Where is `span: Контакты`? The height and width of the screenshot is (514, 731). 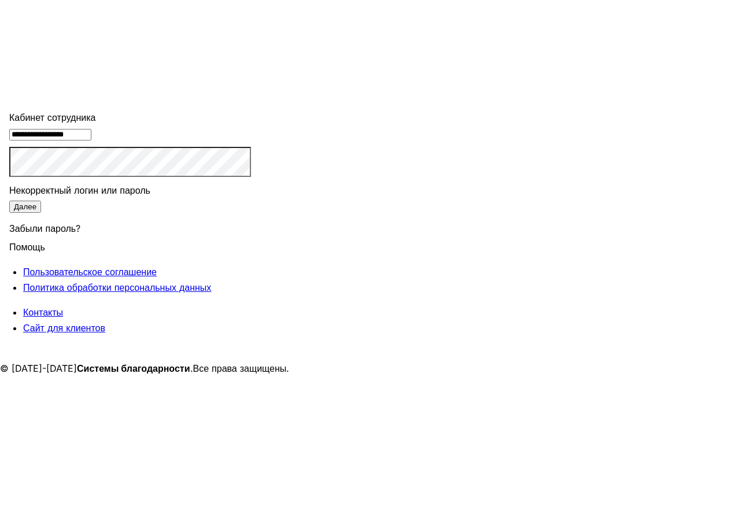 span: Контакты is located at coordinates (43, 312).